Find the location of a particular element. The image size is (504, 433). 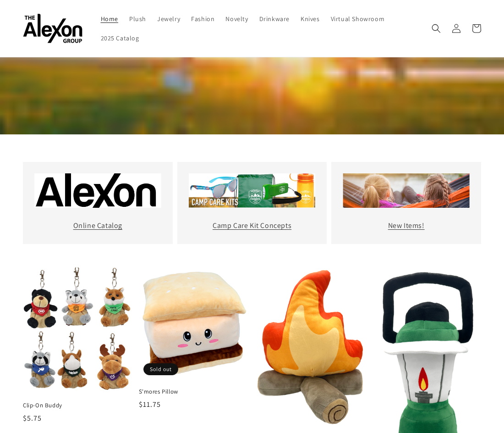

span: 2025 Catalog is located at coordinates (120, 38).